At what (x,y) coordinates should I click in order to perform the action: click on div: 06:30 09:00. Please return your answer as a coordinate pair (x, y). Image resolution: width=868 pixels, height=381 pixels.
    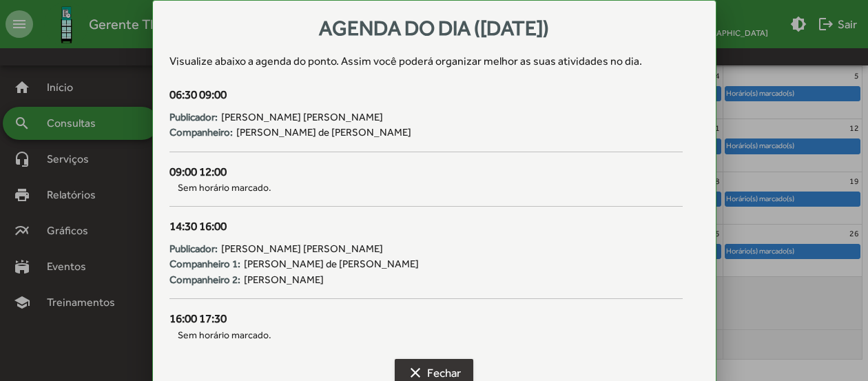
    Looking at the image, I should click on (426, 95).